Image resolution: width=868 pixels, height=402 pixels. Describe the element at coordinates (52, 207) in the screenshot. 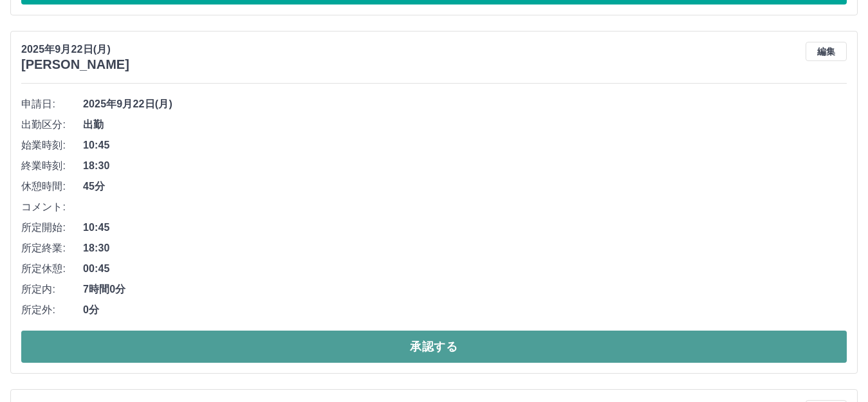

I see `span: コメント:` at that location.